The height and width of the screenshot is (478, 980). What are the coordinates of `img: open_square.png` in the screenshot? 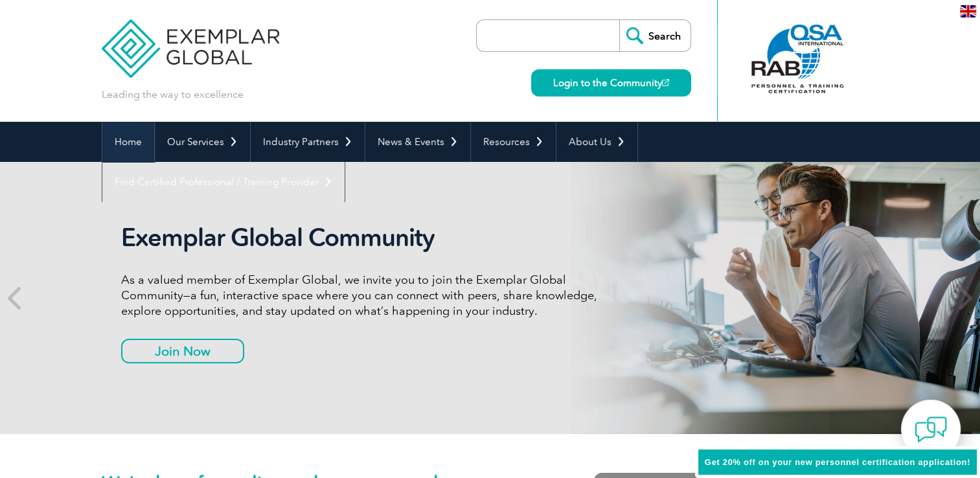 It's located at (665, 83).